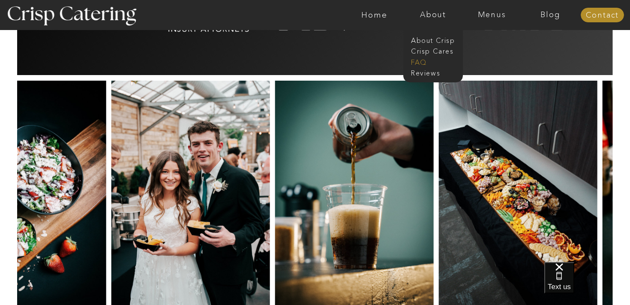  I want to click on nav: Crisp Cares, so click(435, 50).